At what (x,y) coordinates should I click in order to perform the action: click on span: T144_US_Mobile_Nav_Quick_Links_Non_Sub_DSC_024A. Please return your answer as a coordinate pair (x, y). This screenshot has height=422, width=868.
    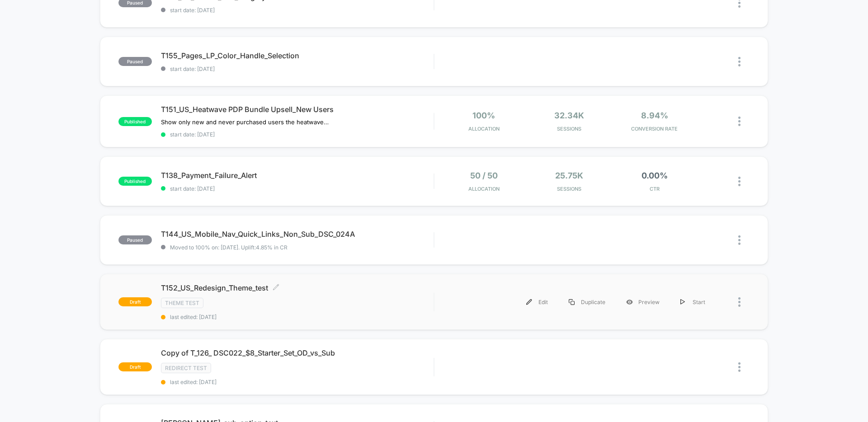
    Looking at the image, I should click on (297, 234).